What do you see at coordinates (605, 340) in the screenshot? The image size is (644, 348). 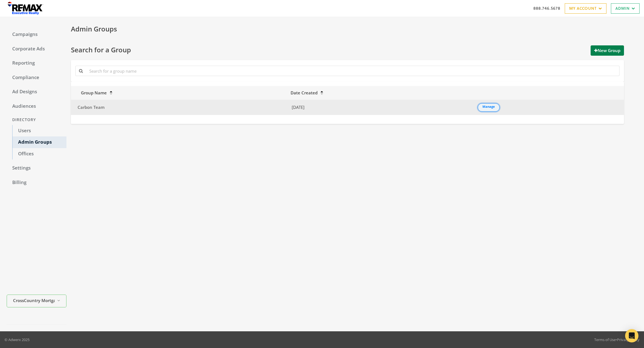 I see `a: Terms of Use` at bounding box center [605, 340].